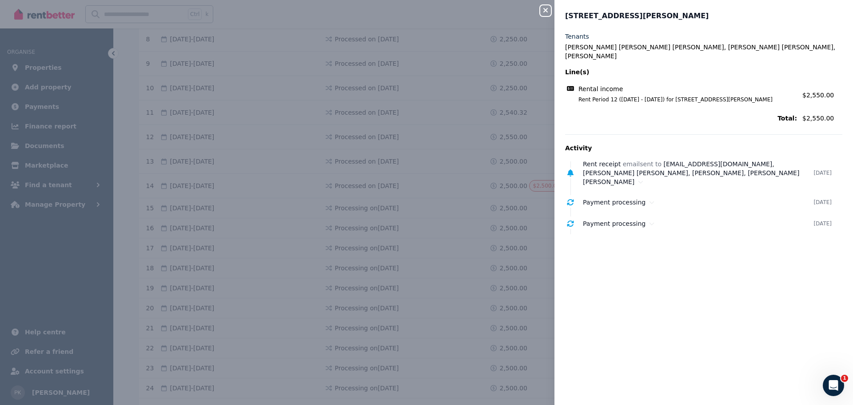 This screenshot has width=853, height=405. Describe the element at coordinates (577, 36) in the screenshot. I see `label: Tenants` at that location.